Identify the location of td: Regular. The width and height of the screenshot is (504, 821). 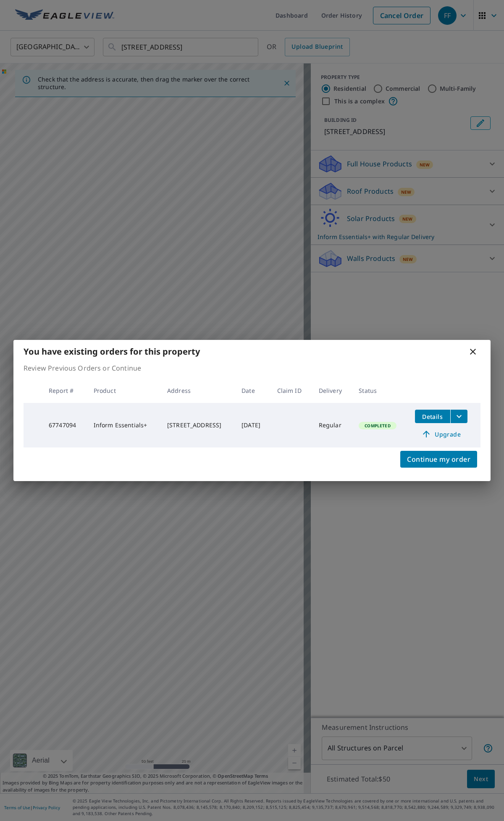
(332, 426).